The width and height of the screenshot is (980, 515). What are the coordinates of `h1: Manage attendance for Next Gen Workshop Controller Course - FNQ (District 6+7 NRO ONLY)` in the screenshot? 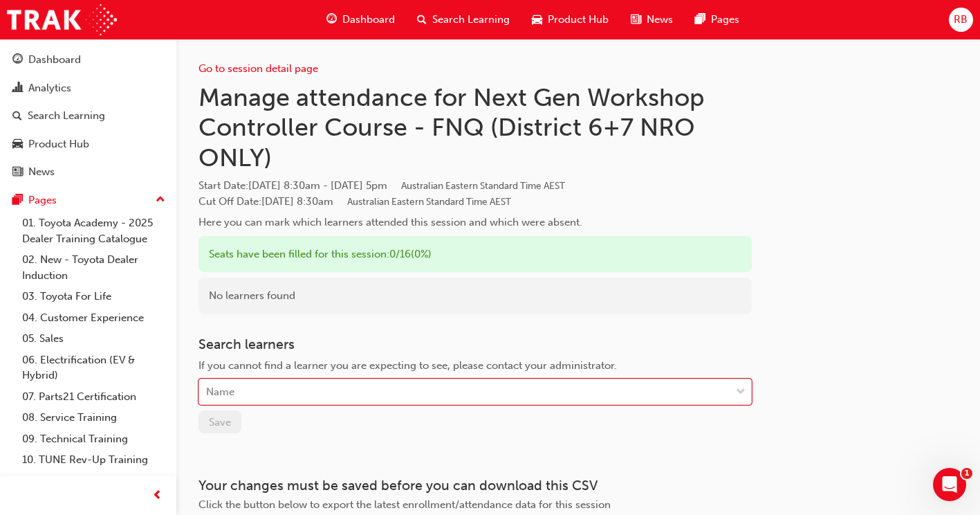 It's located at (475, 127).